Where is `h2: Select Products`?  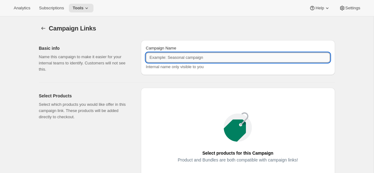
h2: Select Products is located at coordinates (85, 96).